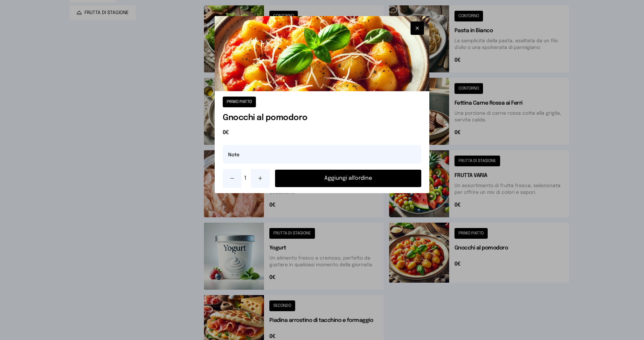 Image resolution: width=644 pixels, height=340 pixels. Describe the element at coordinates (322, 54) in the screenshot. I see `img: Gnocchi al pomodoro` at that location.